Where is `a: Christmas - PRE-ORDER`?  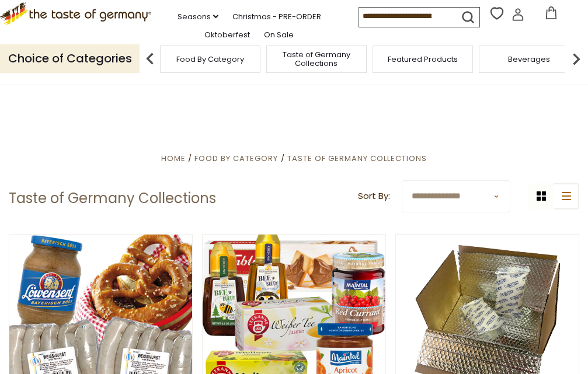
a: Christmas - PRE-ORDER is located at coordinates (277, 17).